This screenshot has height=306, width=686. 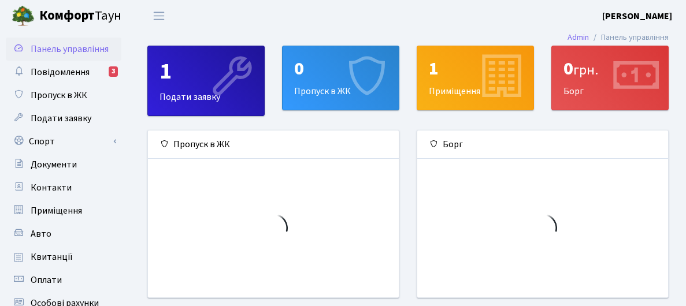 I want to click on div: Приміщення, so click(x=475, y=78).